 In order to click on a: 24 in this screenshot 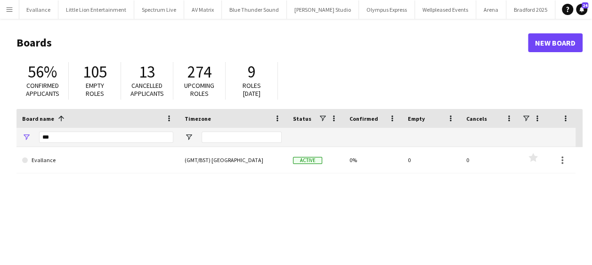, I will do `click(581, 9)`.